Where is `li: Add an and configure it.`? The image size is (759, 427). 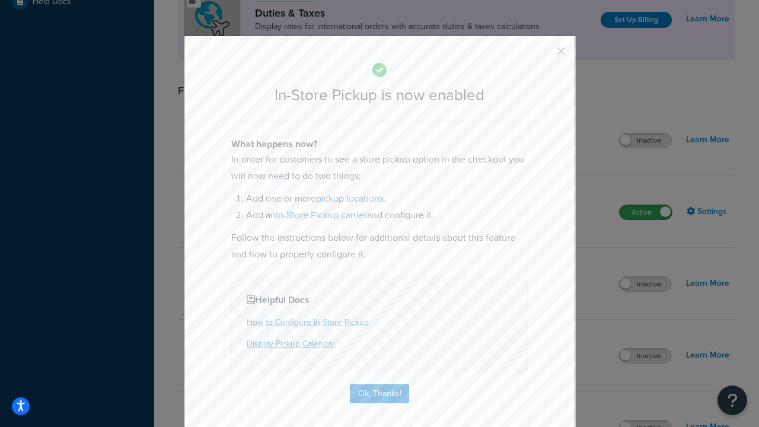 li: Add an and configure it. is located at coordinates (387, 215).